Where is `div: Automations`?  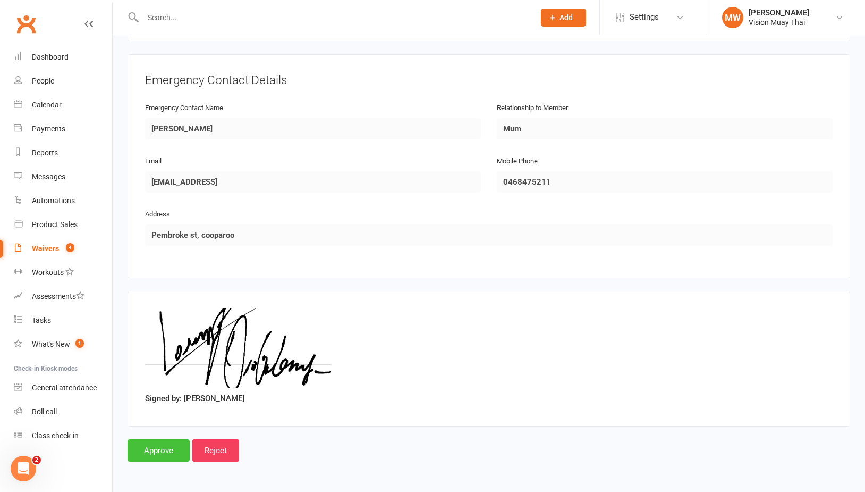
div: Automations is located at coordinates (53, 200).